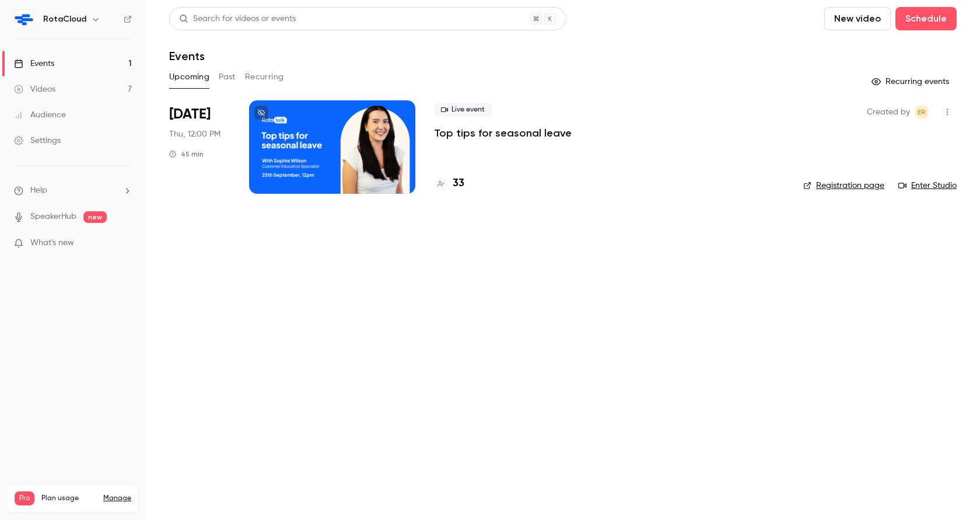 This screenshot has height=520, width=980. I want to click on a: Enter Studio, so click(927, 185).